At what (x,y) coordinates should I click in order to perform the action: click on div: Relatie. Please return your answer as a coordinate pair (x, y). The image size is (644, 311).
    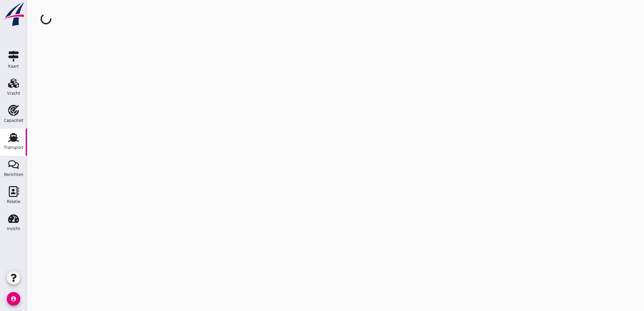
    Looking at the image, I should click on (13, 201).